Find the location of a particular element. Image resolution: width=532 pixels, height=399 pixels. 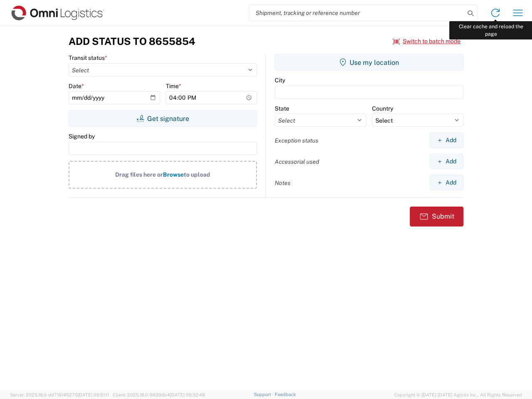

label: Date is located at coordinates (76, 86).